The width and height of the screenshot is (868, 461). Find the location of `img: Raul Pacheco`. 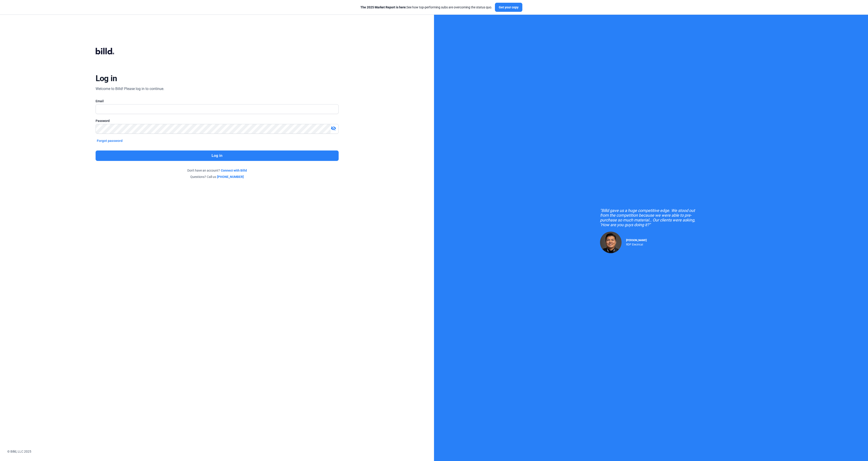

img: Raul Pacheco is located at coordinates (611, 242).